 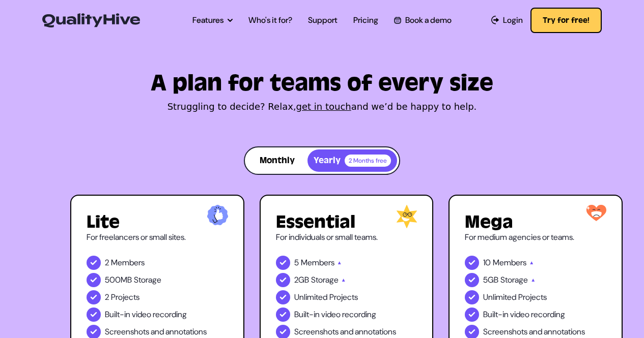 I want to click on a: get in touch, so click(x=324, y=106).